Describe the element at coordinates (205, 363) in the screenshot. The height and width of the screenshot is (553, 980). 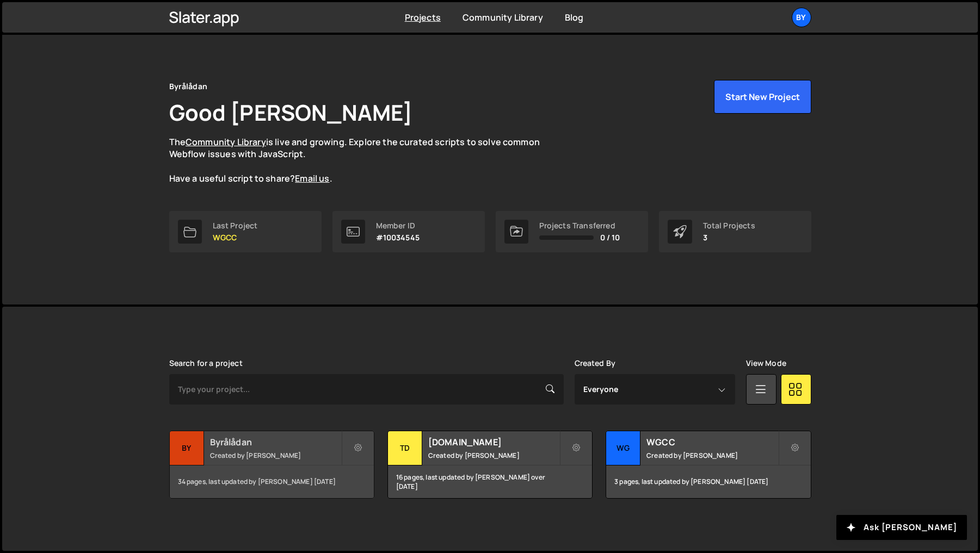
I see `label: Search for a project` at that location.